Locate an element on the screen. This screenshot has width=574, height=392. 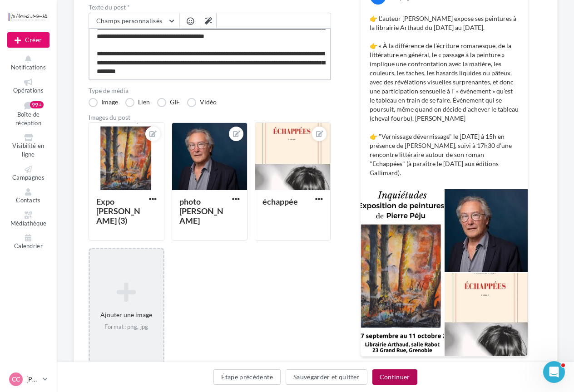
a: Calendrier is located at coordinates (28, 242).